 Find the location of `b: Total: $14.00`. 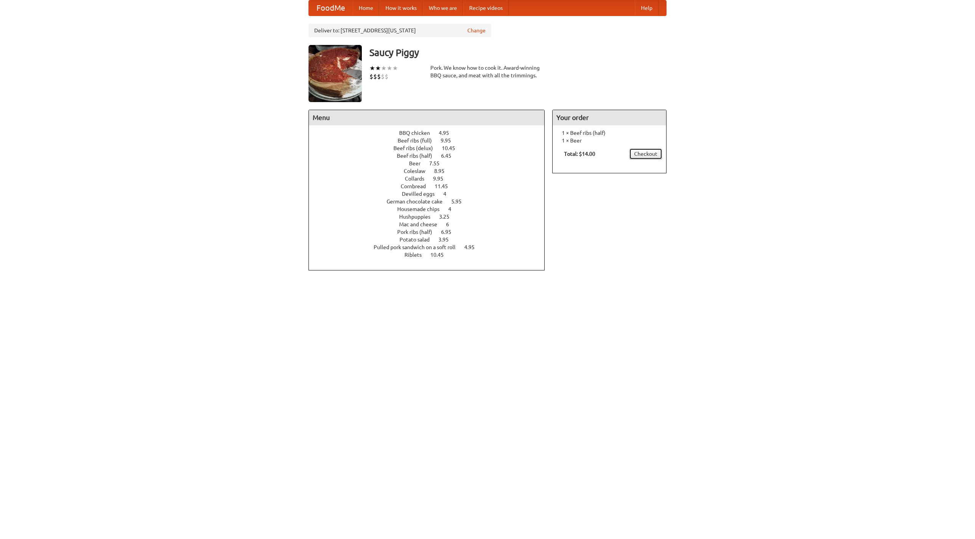

b: Total: $14.00 is located at coordinates (579, 154).